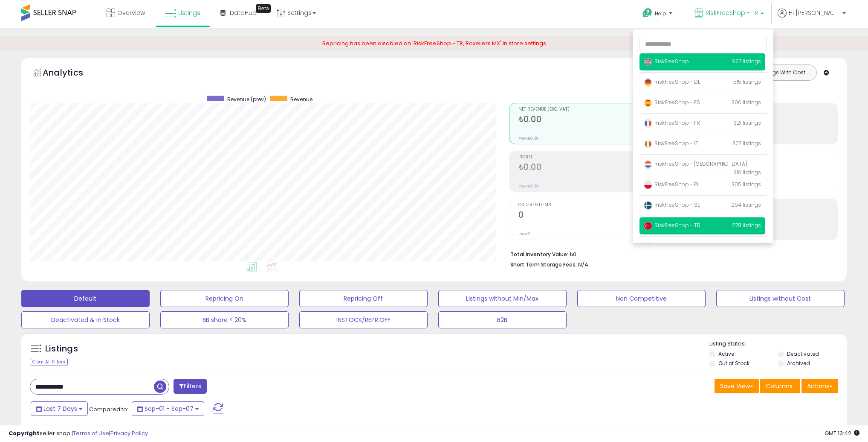 The image size is (868, 442). What do you see at coordinates (671, 143) in the screenshot?
I see `span: RiskFreeShop - IT` at bounding box center [671, 143].